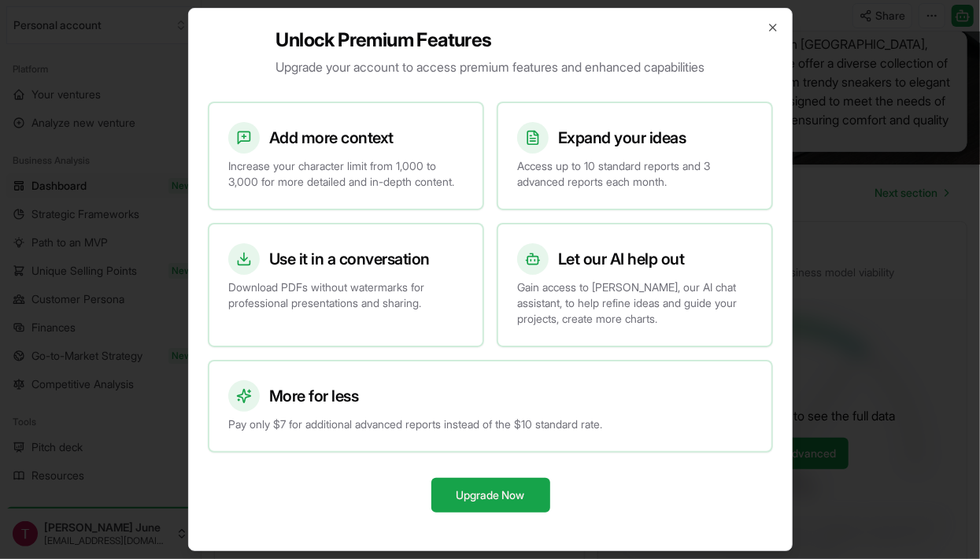  What do you see at coordinates (331, 138) in the screenshot?
I see `h3: Add more context` at bounding box center [331, 138].